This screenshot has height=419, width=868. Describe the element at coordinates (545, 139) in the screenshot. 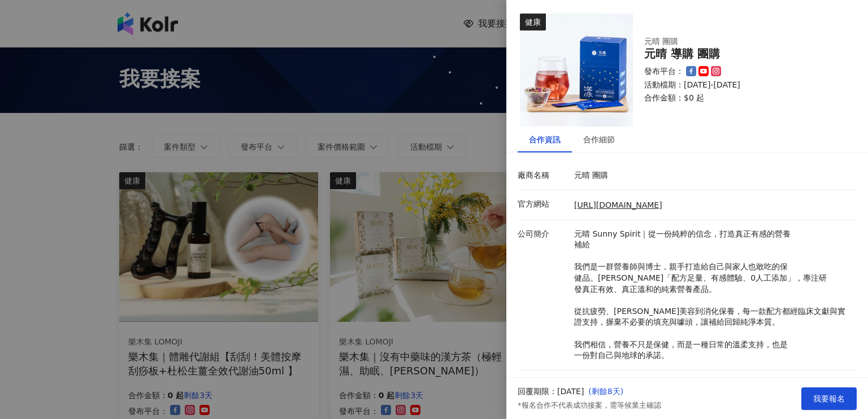

I see `div: 合作資訊` at that location.